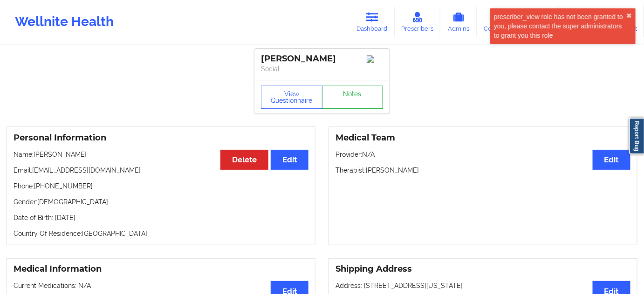  What do you see at coordinates (244, 160) in the screenshot?
I see `button: Delete` at bounding box center [244, 160].